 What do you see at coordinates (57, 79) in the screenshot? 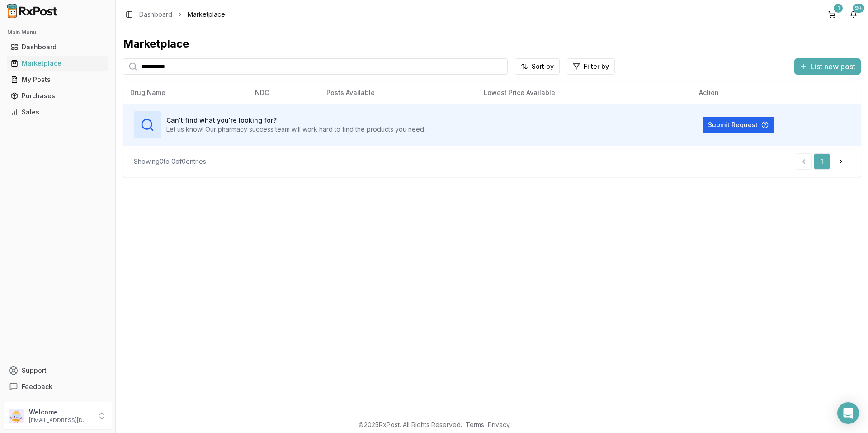
I see `a: My Posts` at bounding box center [57, 79].